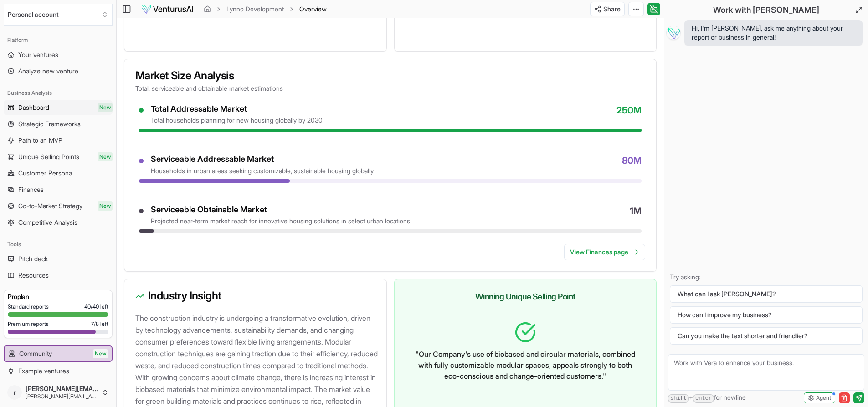 Image resolution: width=868 pixels, height=407 pixels. What do you see at coordinates (31, 190) in the screenshot?
I see `span: Finances` at bounding box center [31, 190].